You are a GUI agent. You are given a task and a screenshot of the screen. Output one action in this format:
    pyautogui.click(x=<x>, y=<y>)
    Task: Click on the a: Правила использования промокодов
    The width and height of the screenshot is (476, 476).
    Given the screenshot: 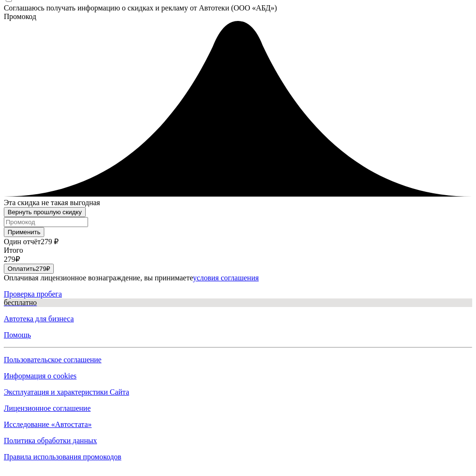 What is the action you would take?
    pyautogui.click(x=238, y=457)
    